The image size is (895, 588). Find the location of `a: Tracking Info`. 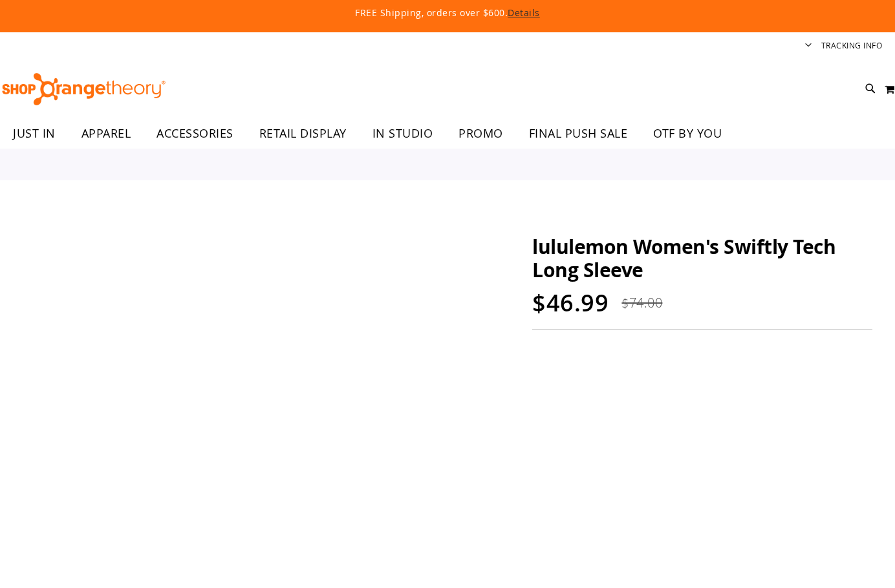

a: Tracking Info is located at coordinates (852, 45).